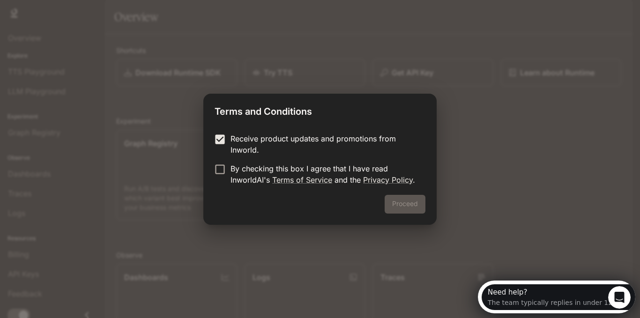 The width and height of the screenshot is (640, 318). I want to click on div: Need help?, so click(74, 12).